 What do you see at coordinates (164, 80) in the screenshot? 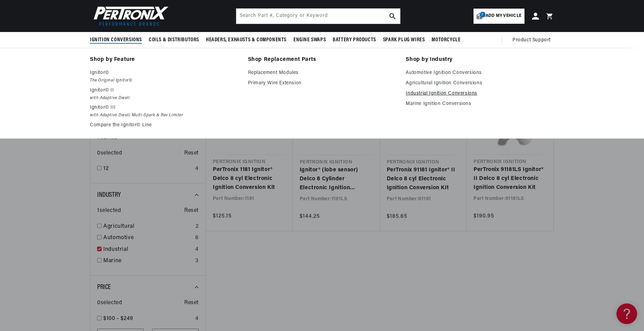
I see `em: The Original Ignitor©` at bounding box center [164, 80].